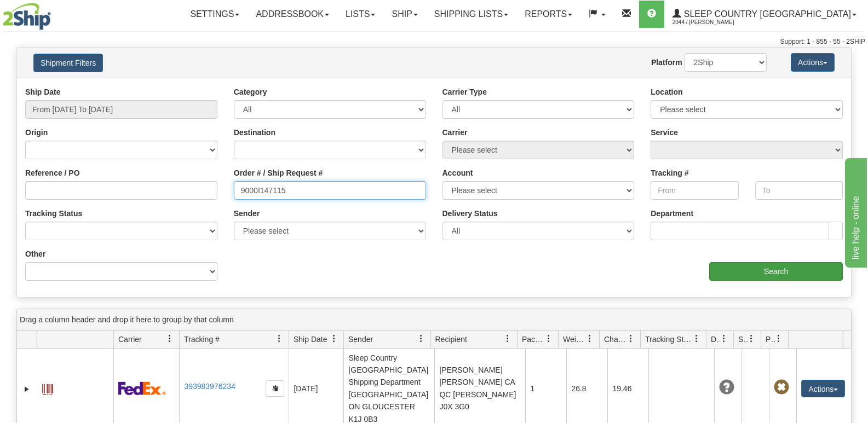 This screenshot has width=868, height=423. What do you see at coordinates (672, 213) in the screenshot?
I see `label: Department` at bounding box center [672, 213].